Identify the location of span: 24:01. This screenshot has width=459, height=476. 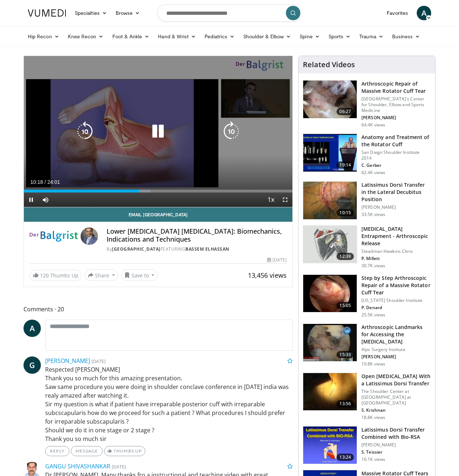
(54, 182).